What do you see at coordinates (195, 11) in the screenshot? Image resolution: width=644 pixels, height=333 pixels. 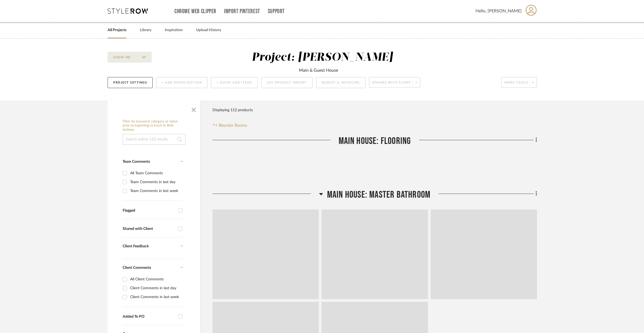 I see `a: Chrome Web Clipper` at bounding box center [195, 11].